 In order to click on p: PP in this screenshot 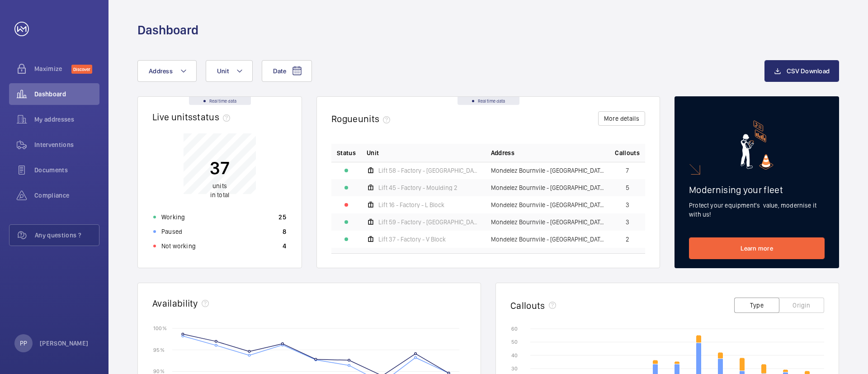, I will do `click(24, 343)`.